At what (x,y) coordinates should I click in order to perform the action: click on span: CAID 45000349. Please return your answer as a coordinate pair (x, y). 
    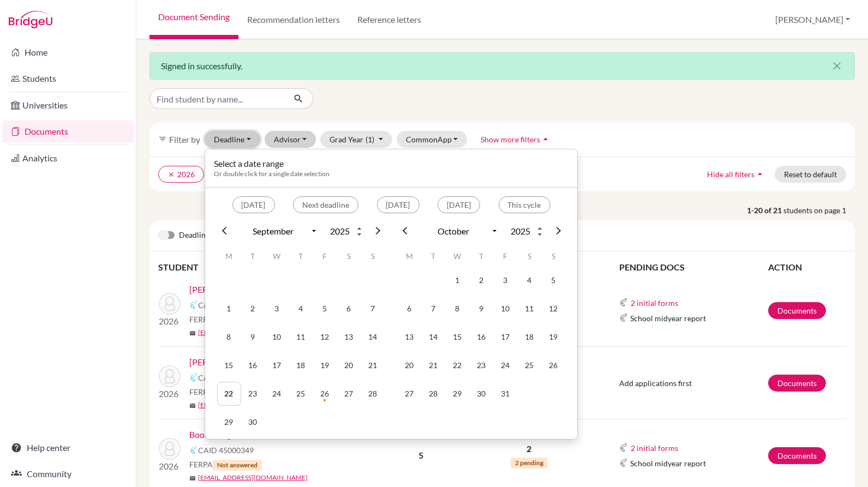
    Looking at the image, I should click on (226, 450).